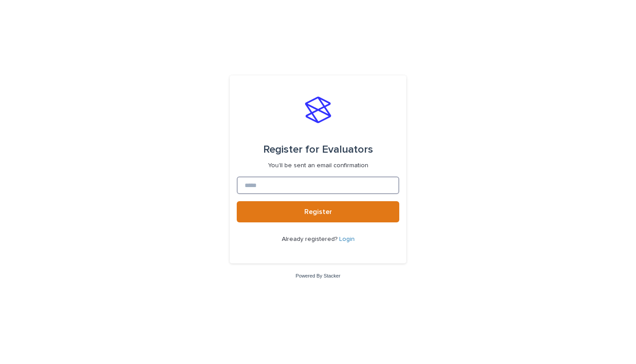 Image resolution: width=636 pixels, height=364 pixels. I want to click on span: Register for, so click(291, 150).